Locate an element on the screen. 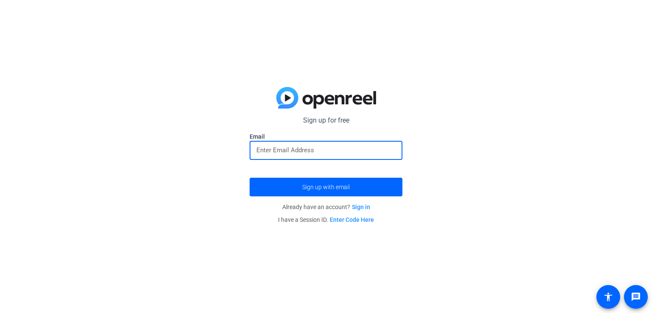  span: I have a Session ID. is located at coordinates (326, 220).